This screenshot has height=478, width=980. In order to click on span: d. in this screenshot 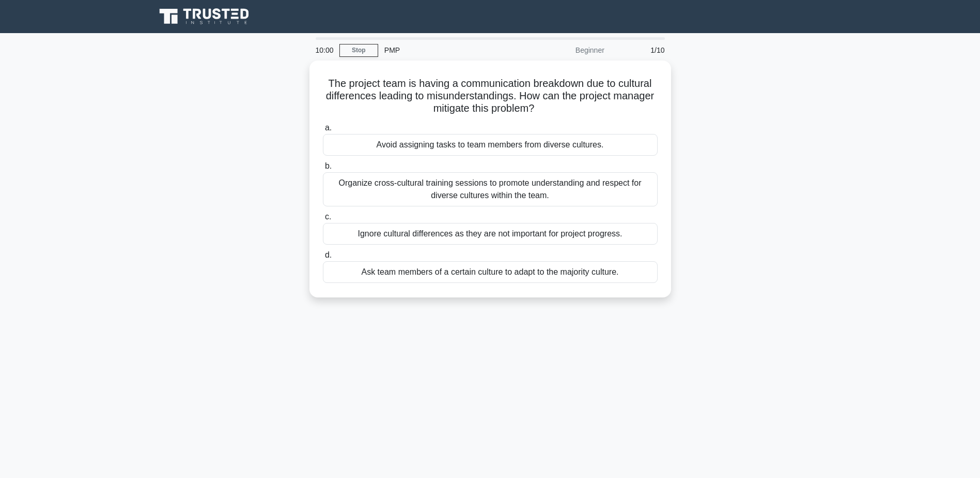, I will do `click(328, 254)`.